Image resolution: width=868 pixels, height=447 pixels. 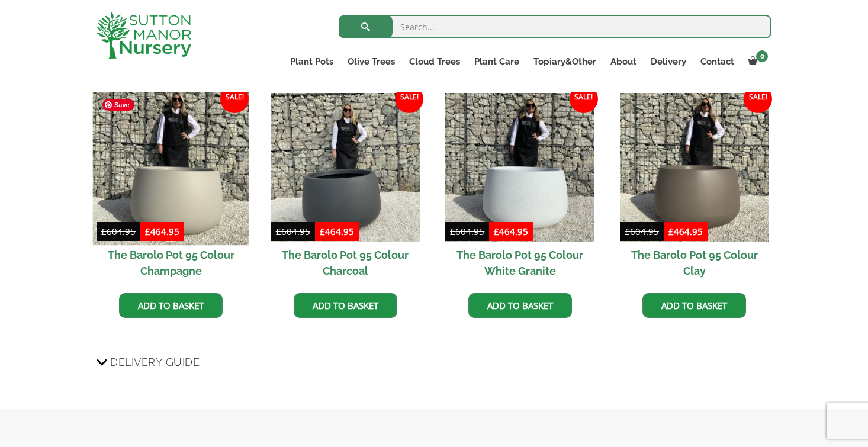 What do you see at coordinates (118, 105) in the screenshot?
I see `span: Save` at bounding box center [118, 105].